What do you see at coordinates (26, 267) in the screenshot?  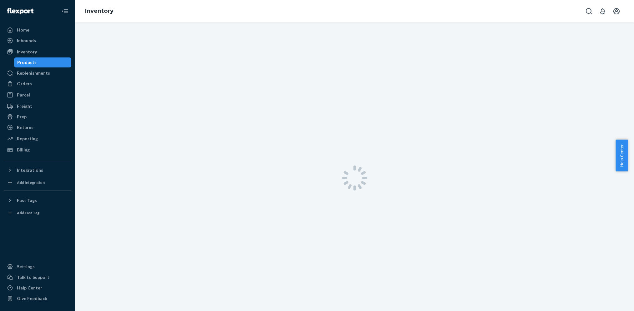 I see `div: Settings` at bounding box center [26, 267].